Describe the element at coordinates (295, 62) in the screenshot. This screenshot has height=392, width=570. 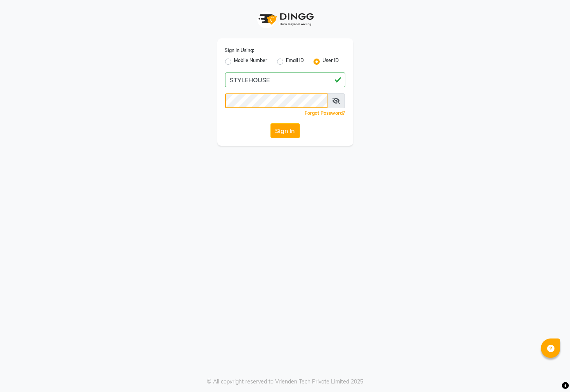
I see `label: Email ID` at that location.